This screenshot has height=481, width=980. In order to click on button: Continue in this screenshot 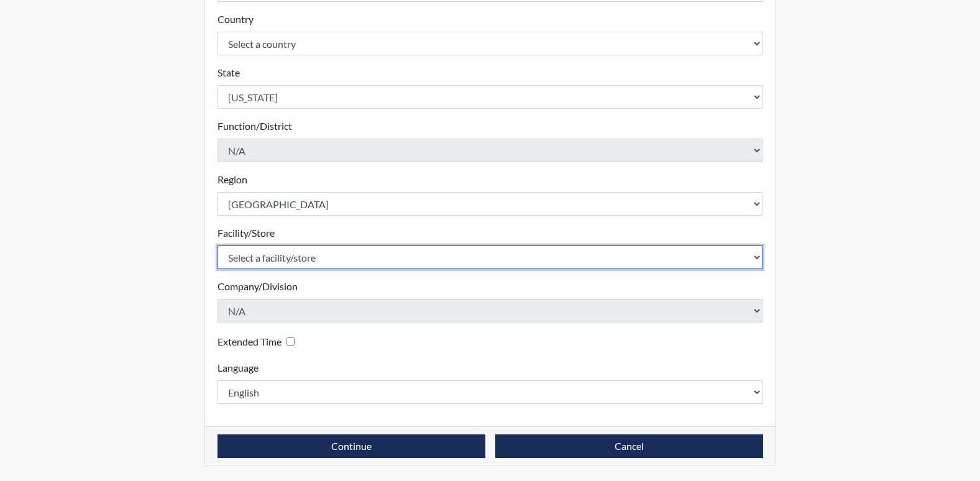, I will do `click(351, 446)`.